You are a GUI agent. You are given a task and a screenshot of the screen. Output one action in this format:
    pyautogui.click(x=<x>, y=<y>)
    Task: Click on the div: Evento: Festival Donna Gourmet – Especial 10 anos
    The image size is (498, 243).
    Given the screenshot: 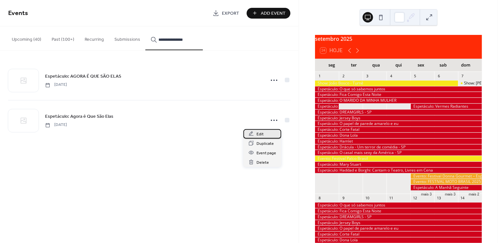 What is the action you would take?
    pyautogui.click(x=446, y=176)
    